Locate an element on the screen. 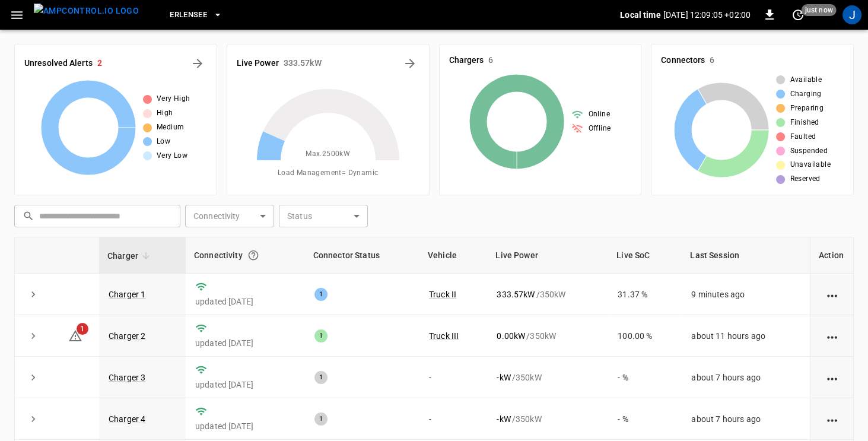 This screenshot has width=868, height=441. span: Preparing is located at coordinates (806, 109).